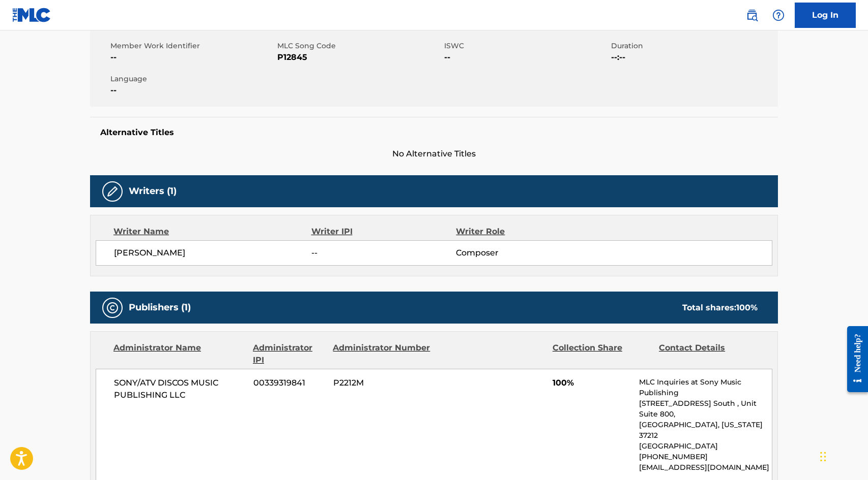 This screenshot has height=480, width=868. I want to click on div: Writer IPI, so click(383, 232).